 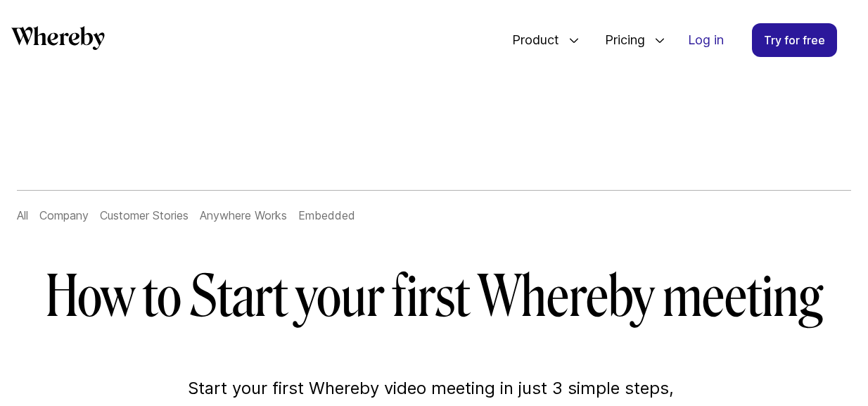 What do you see at coordinates (531, 40) in the screenshot?
I see `span: Product` at bounding box center [531, 40].